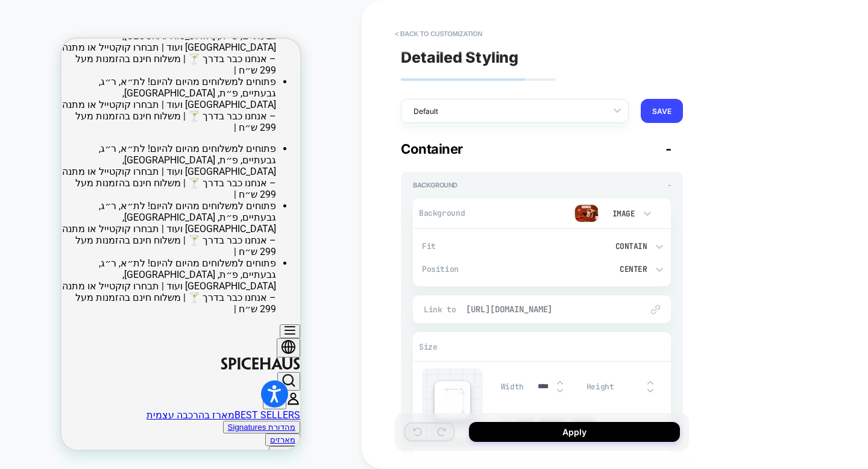  I want to click on div: Image, so click(623, 213).